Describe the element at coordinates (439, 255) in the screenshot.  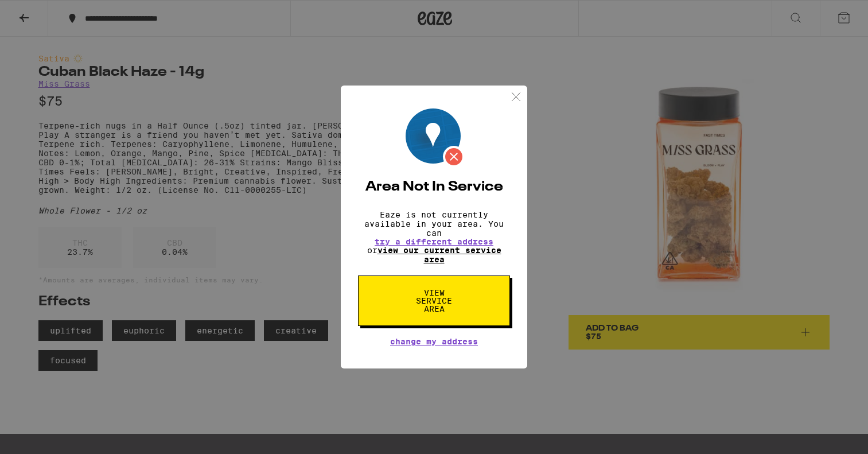
I see `a: view our current service area` at that location.